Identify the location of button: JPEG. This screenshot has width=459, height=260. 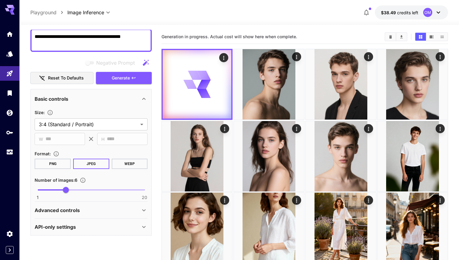
(91, 164).